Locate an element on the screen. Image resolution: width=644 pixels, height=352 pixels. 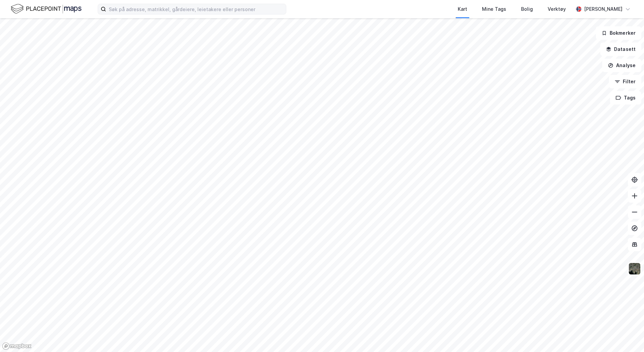
img: 9k= is located at coordinates (635, 269).